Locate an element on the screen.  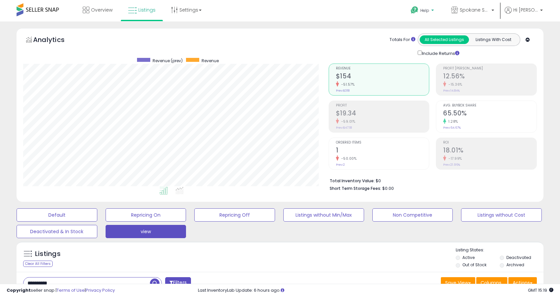
a: Terms of Use is located at coordinates (70, 290).